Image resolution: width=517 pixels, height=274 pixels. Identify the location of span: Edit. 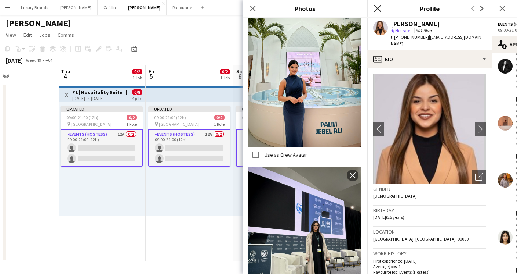
(28, 35).